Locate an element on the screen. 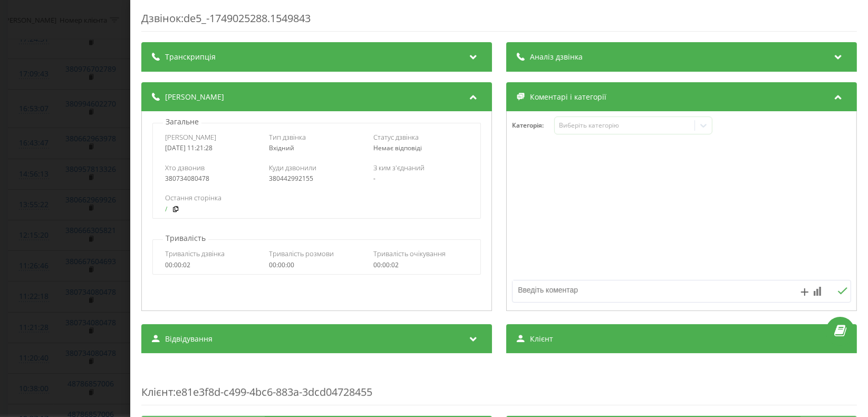  p: Загальне is located at coordinates (182, 122).